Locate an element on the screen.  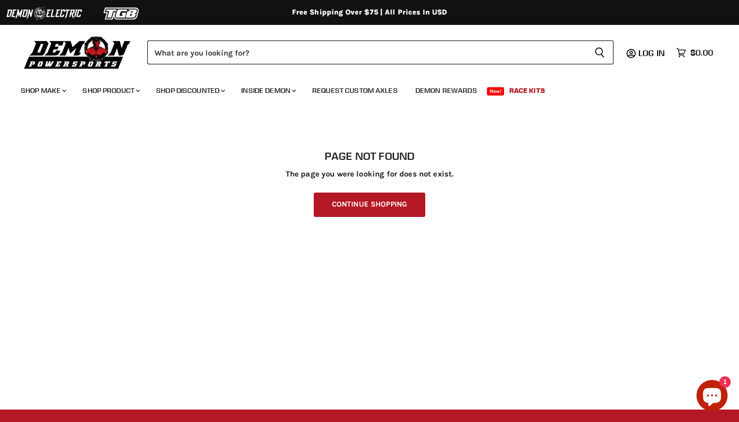
a: Log in is located at coordinates (652, 53).